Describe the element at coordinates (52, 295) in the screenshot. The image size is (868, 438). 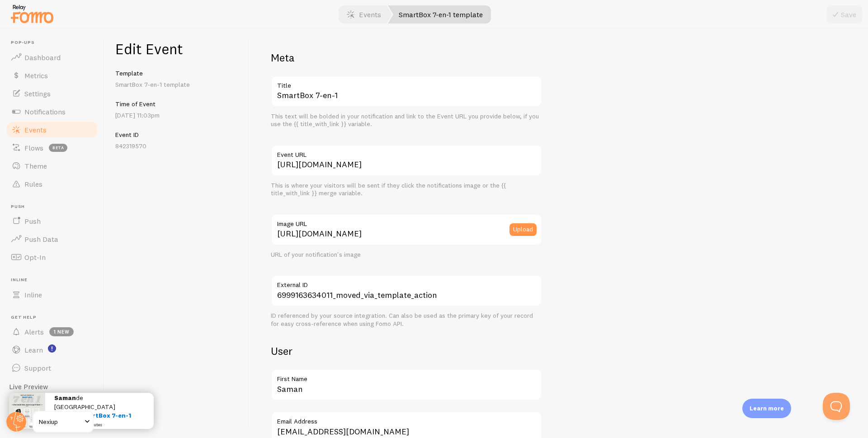
I see `a: Inline` at that location.